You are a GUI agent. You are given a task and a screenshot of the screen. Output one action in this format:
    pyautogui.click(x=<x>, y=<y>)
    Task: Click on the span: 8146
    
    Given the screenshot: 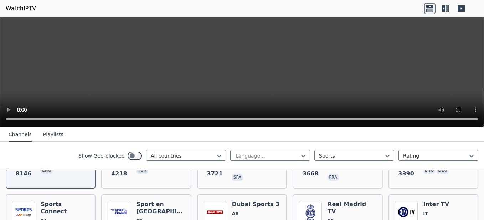 What is the action you would take?
    pyautogui.click(x=24, y=173)
    